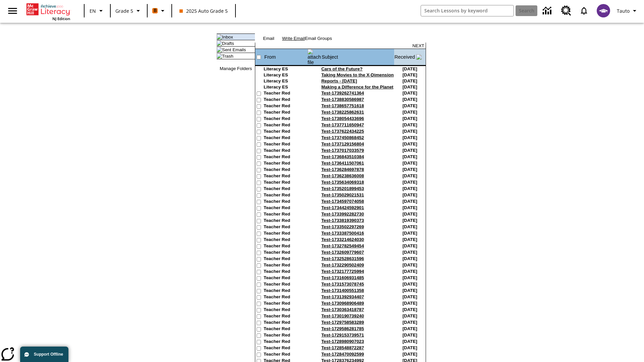 This screenshot has width=644, height=362. Describe the element at coordinates (343, 220) in the screenshot. I see `a: Test-1733819390373` at that location.